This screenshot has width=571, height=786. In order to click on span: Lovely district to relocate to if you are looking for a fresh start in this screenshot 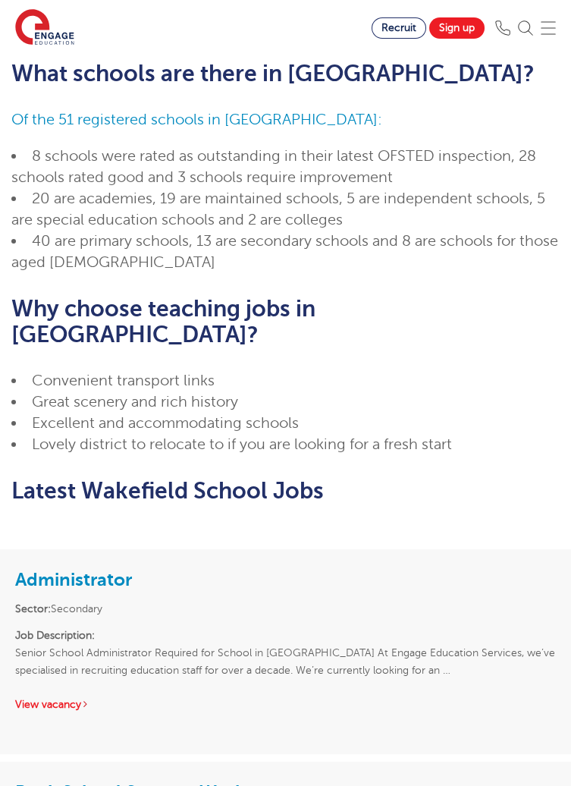, I will do `click(242, 444)`.